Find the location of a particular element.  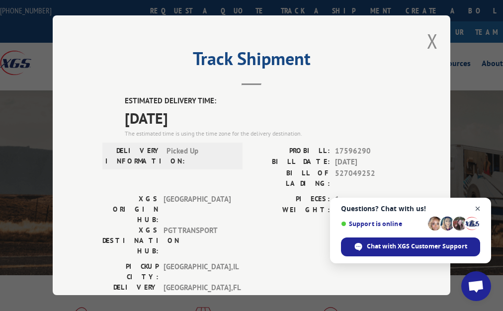

label: ESTIMATED DELIVERY TIME: is located at coordinates (262, 101).